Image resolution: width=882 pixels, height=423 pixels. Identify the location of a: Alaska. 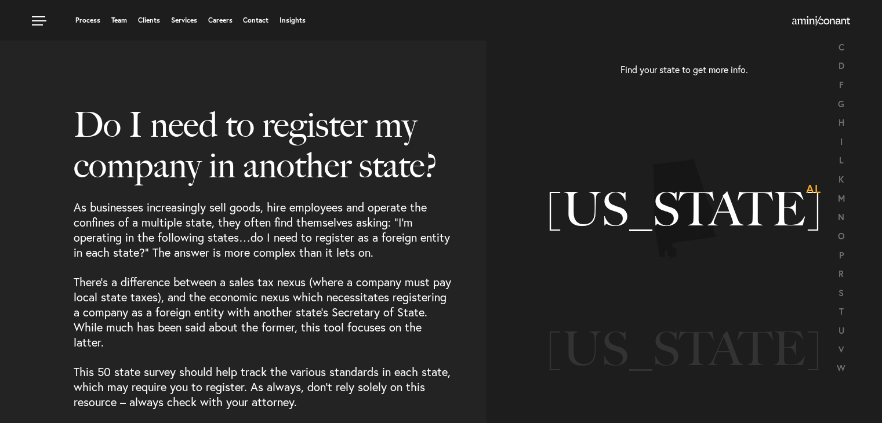
(684, 349).